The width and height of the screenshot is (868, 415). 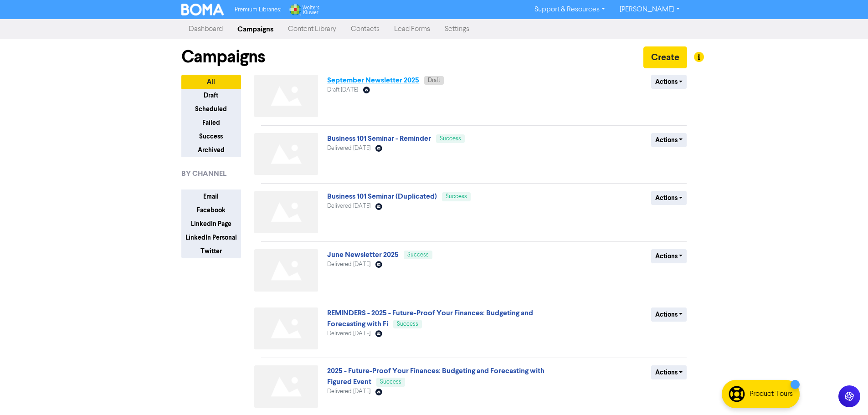 I want to click on h1: Campaigns, so click(x=223, y=57).